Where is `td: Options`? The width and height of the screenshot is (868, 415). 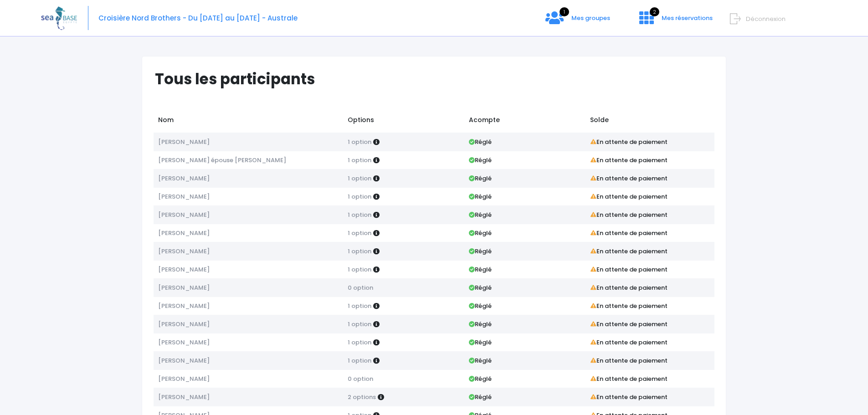
td: Options is located at coordinates (404, 121).